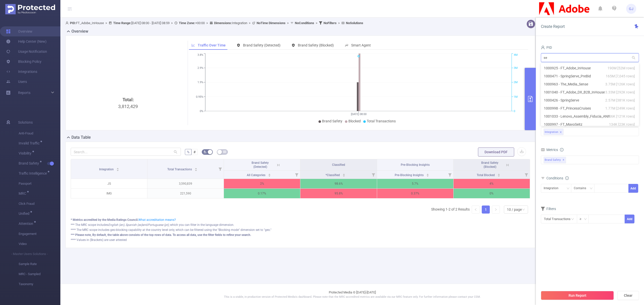  I want to click on span: Visibility, so click(26, 153).